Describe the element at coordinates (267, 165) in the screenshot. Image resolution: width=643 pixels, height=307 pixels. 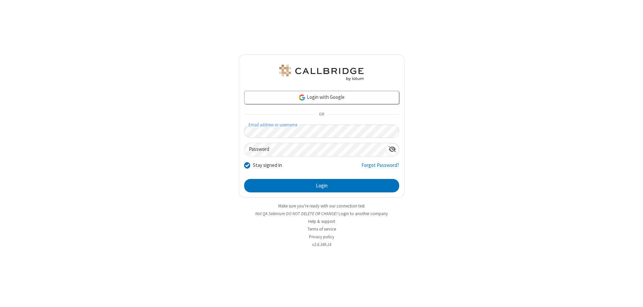
I see `label: Stay signed in` at that location.